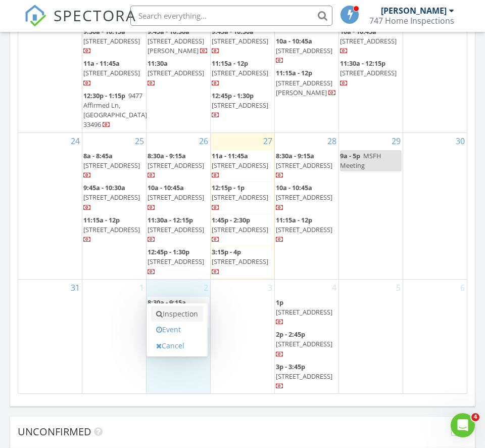 The height and width of the screenshot is (448, 485). I want to click on a: Go to August 27, 2025, so click(268, 142).